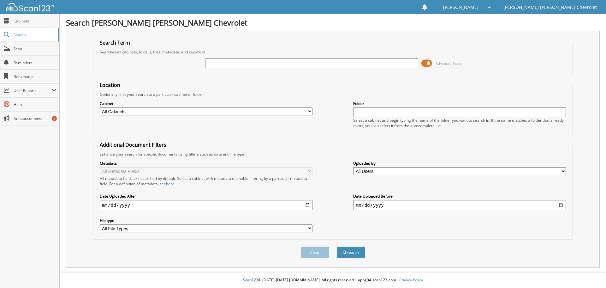 The image size is (606, 288). I want to click on div: Searches all cabinets, folders, files, metadata, and keywords, so click(333, 52).